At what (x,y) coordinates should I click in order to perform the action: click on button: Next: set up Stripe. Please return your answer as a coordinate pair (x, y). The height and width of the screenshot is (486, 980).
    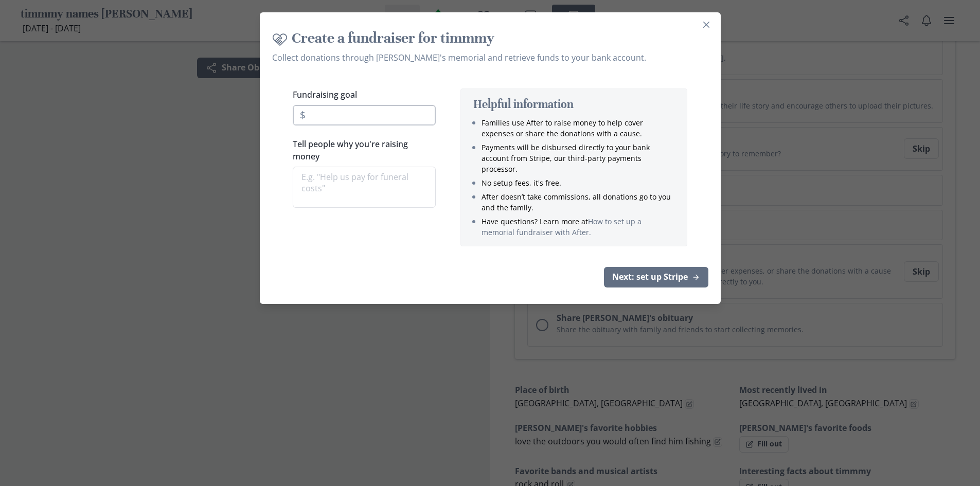
    Looking at the image, I should click on (656, 278).